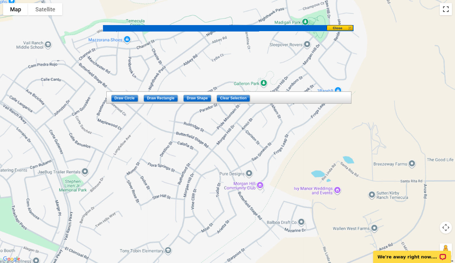 The width and height of the screenshot is (455, 263). Describe the element at coordinates (74, 13) in the screenshot. I see `button: Open LiveChat chat widget` at that location.